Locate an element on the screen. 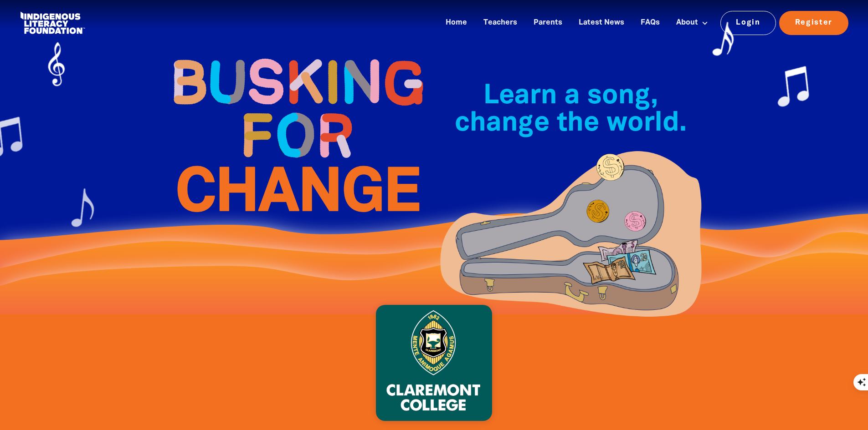 The width and height of the screenshot is (868, 430). a: Register is located at coordinates (813, 23).